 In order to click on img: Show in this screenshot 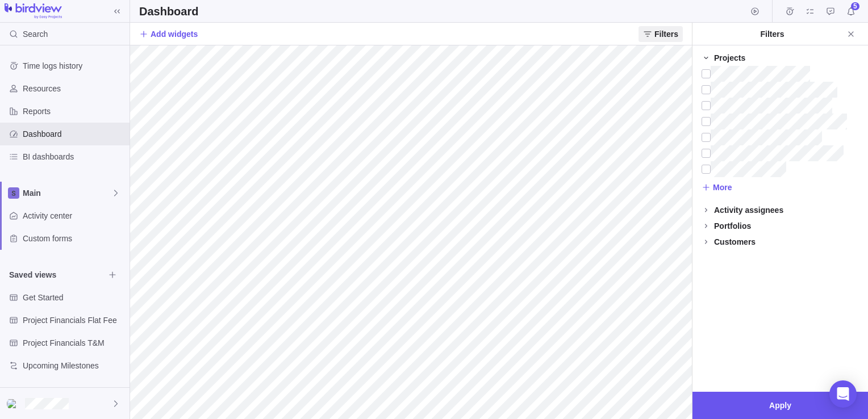, I will do `click(13, 404)`.